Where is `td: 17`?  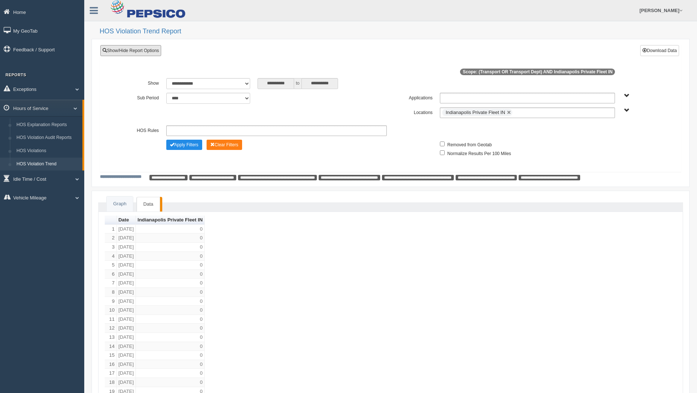
td: 17 is located at coordinates (111, 373).